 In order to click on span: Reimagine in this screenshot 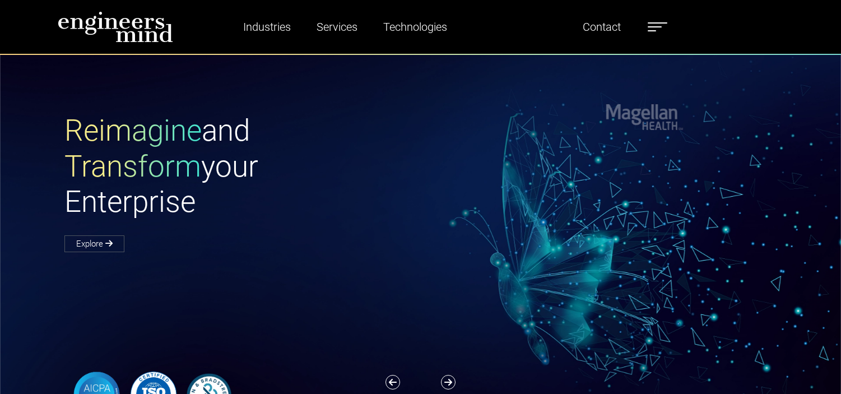, I will do `click(133, 131)`.